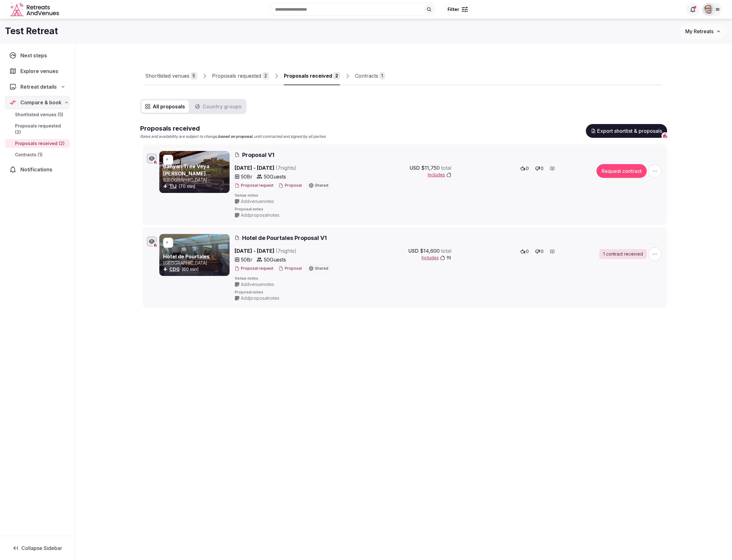 This screenshot has height=560, width=732. What do you see at coordinates (165, 106) in the screenshot?
I see `button: All proposals` at bounding box center [165, 106].